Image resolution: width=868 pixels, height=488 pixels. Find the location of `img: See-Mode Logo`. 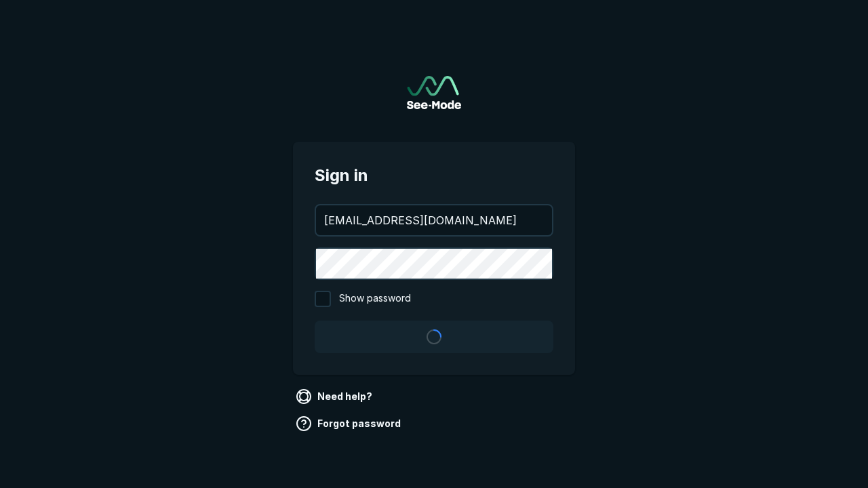

img: See-Mode Logo is located at coordinates (434, 92).